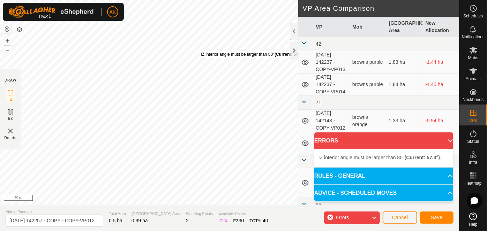 The image size is (487, 231). Describe the element at coordinates (473, 100) in the screenshot. I see `span: Neckbands` at that location.